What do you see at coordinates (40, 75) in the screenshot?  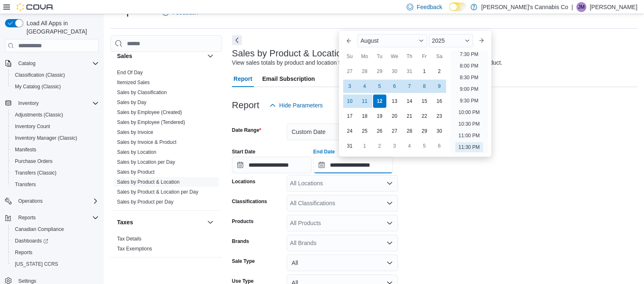 I see `a: Classification (Classic)` at bounding box center [40, 75].